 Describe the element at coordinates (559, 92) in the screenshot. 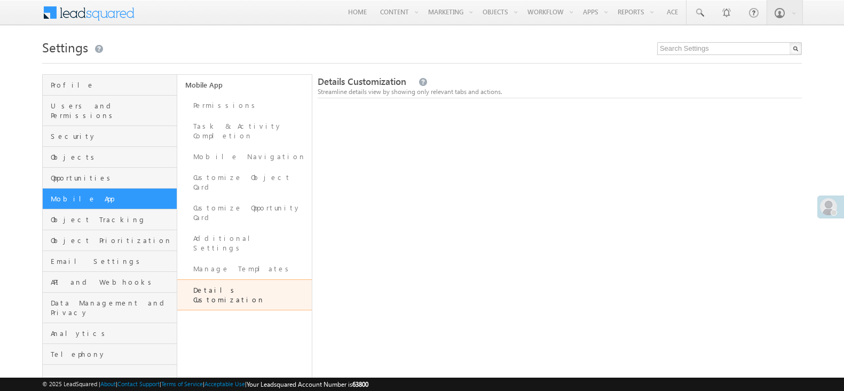

I see `div: Streamline details view by showing only relevant tabs and actions.` at that location.